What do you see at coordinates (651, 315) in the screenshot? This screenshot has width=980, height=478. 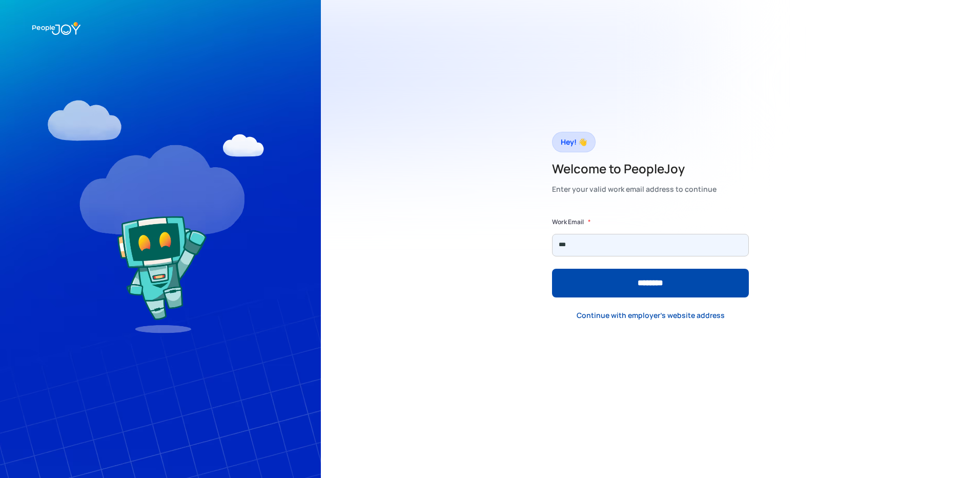 I see `div: Continue with employer's website address` at bounding box center [651, 315].